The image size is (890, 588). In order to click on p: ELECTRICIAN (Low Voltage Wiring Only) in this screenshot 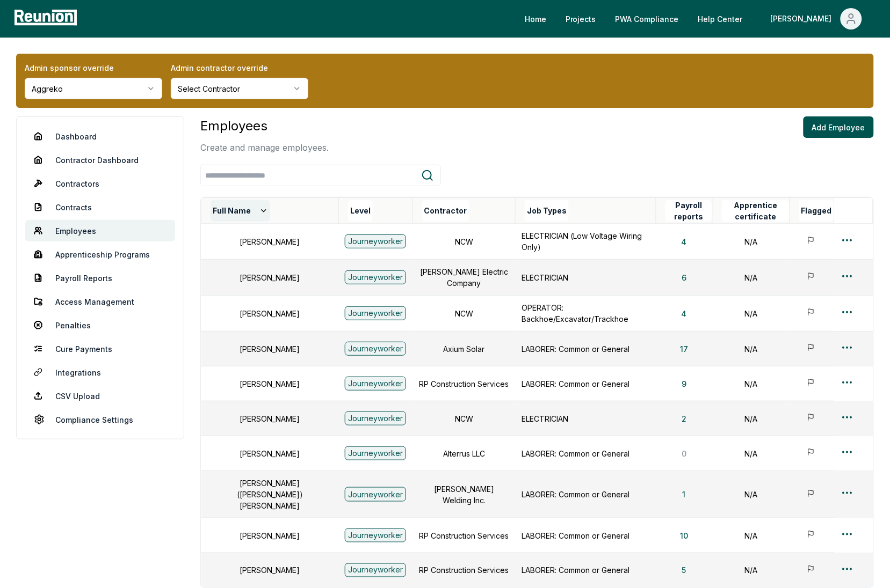, I will do `click(586, 242)`.